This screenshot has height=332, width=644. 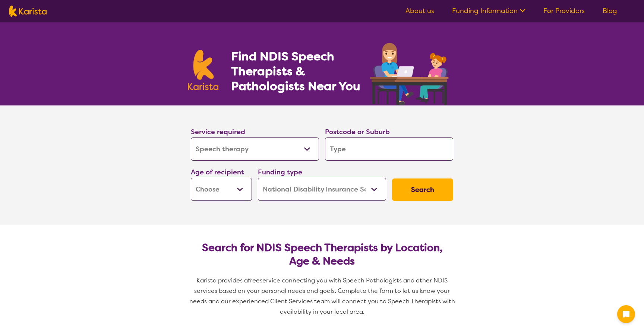 What do you see at coordinates (322, 255) in the screenshot?
I see `h2: Search for NDIS Speech Therapists by Location, Age & Needs` at bounding box center [322, 255].